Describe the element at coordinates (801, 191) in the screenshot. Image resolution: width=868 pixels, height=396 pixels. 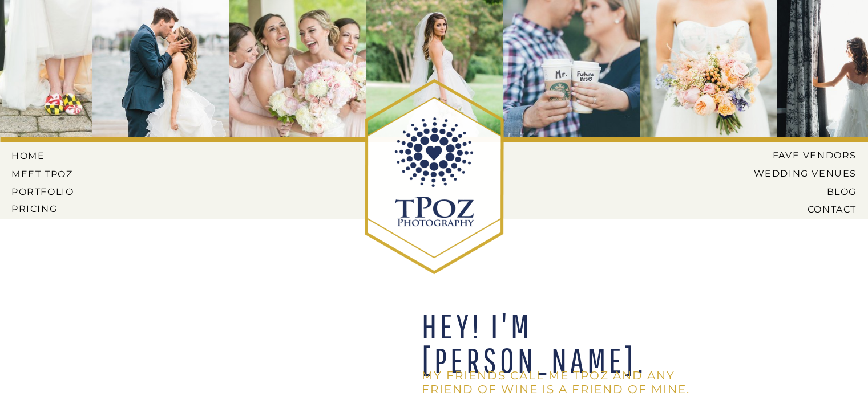
I see `nav: BLOG` at that location.